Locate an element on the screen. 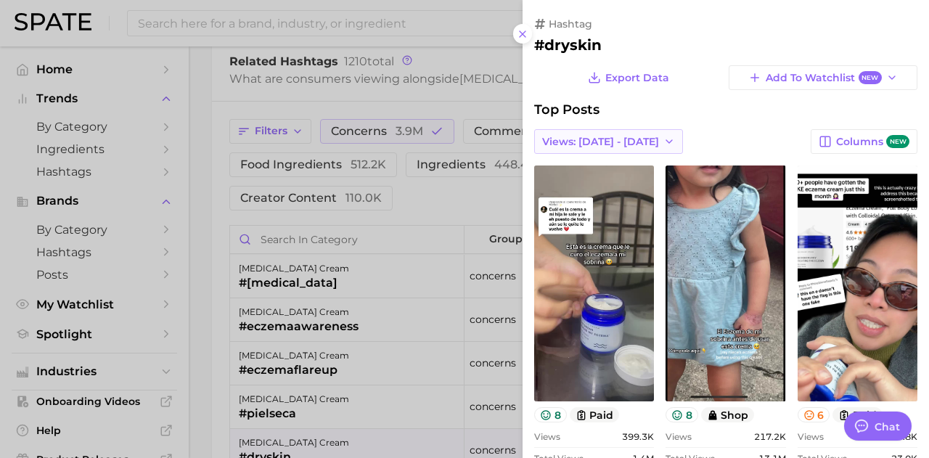 The height and width of the screenshot is (458, 929). span: 399.3k is located at coordinates (638, 436).